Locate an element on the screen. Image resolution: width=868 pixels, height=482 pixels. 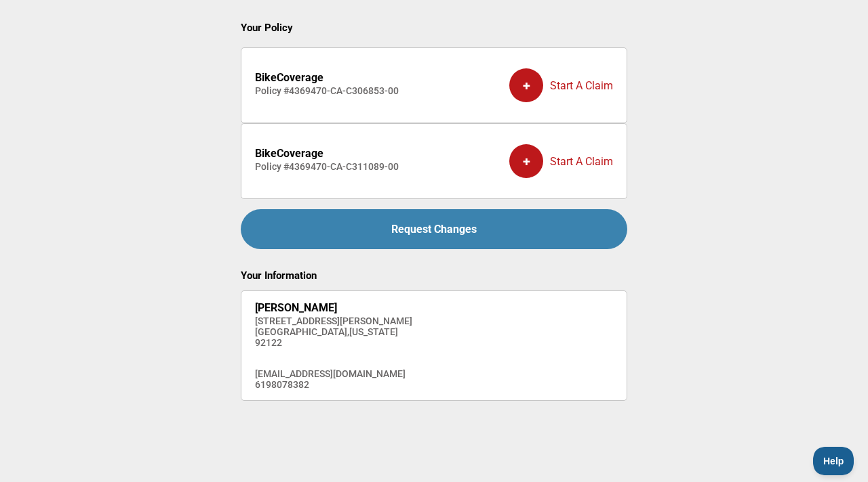
h4: 6198078382 is located at coordinates (333, 385).